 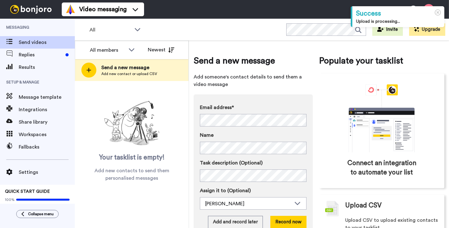 I want to click on button: Collapse menu, so click(x=37, y=214).